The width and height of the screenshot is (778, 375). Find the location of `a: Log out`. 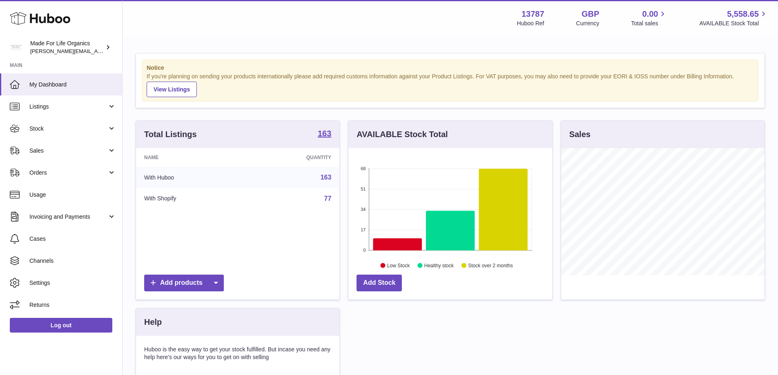

a: Log out is located at coordinates (61, 325).